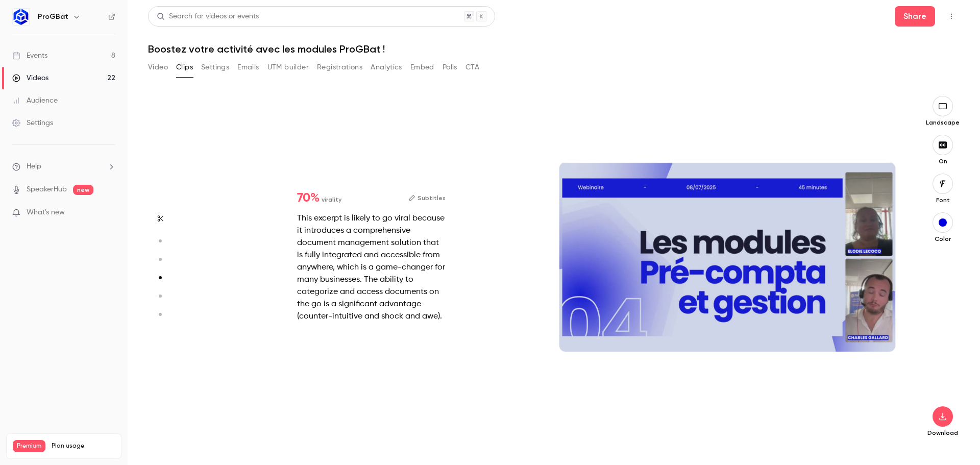 This screenshot has height=465, width=980. Describe the element at coordinates (450, 67) in the screenshot. I see `button: Polls` at that location.